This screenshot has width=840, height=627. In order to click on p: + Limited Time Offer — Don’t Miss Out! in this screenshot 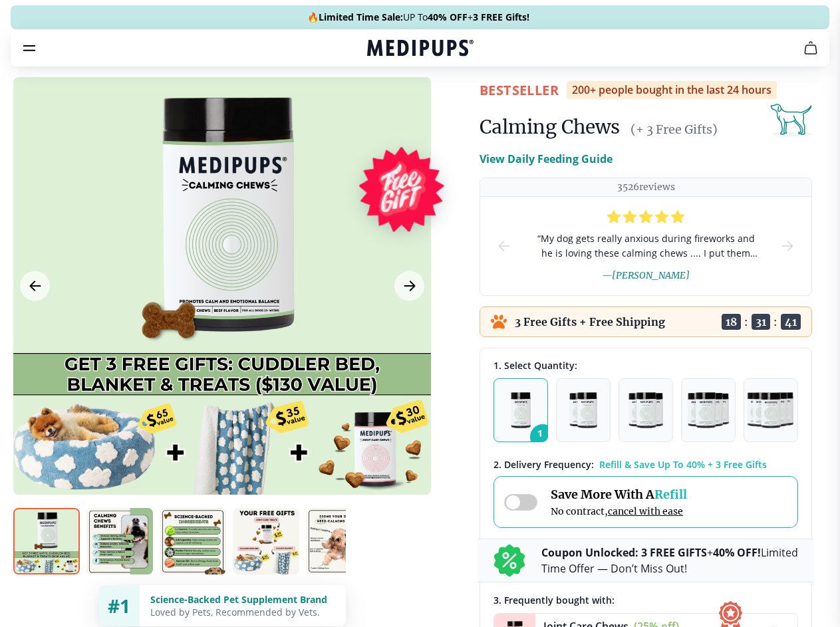, I will do `click(670, 561)`.